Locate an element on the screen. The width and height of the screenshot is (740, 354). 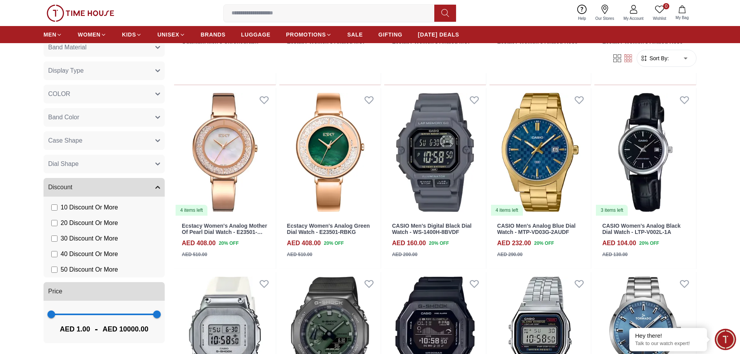
img: CASIO Men's Analog Blue Dial Watch - MTP-VD03G-2AUDF is located at coordinates (540, 152).